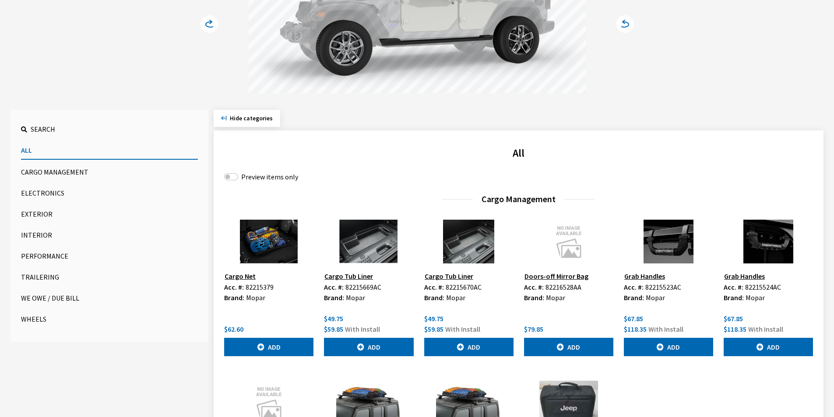  What do you see at coordinates (109, 214) in the screenshot?
I see `button: Exterior` at bounding box center [109, 214].